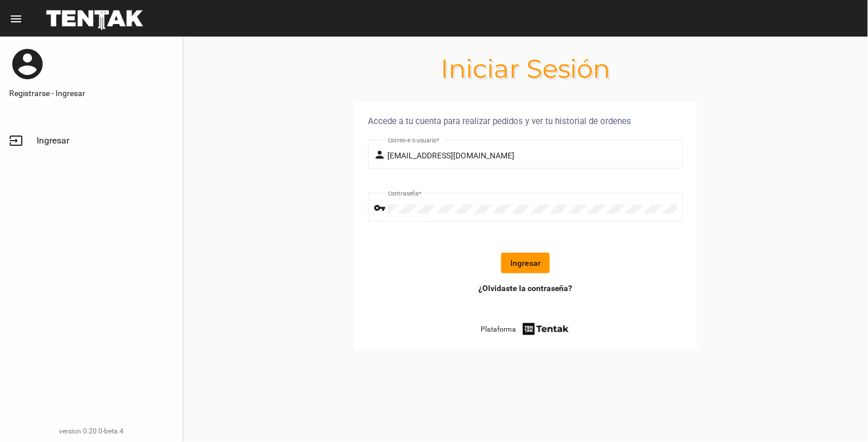 The image size is (868, 442). I want to click on a: Plataforma, so click(526, 329).